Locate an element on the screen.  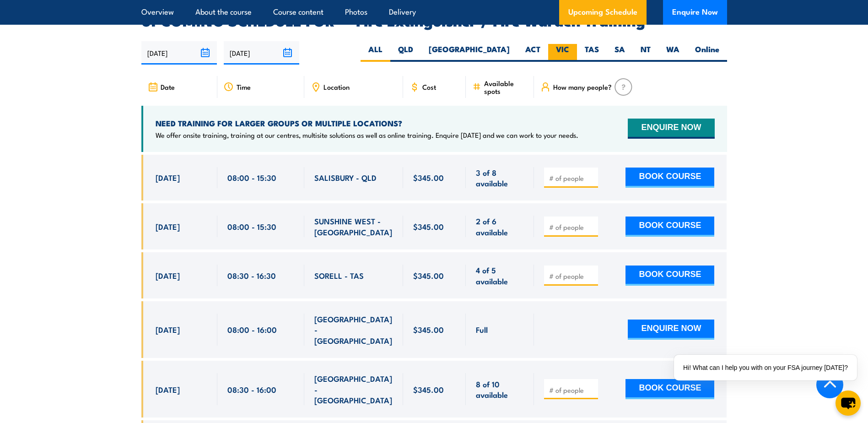
button: chat-button is located at coordinates (848, 403).